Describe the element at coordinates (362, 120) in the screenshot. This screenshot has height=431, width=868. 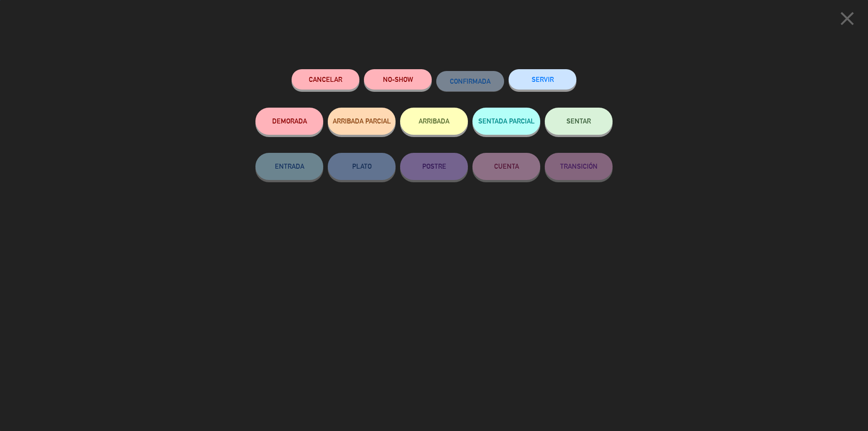
I see `span: ARRIBADA PARCIAL` at that location.